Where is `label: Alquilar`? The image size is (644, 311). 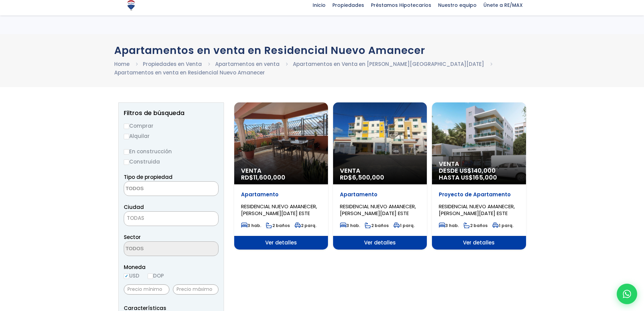 label: Alquilar is located at coordinates (171, 136).